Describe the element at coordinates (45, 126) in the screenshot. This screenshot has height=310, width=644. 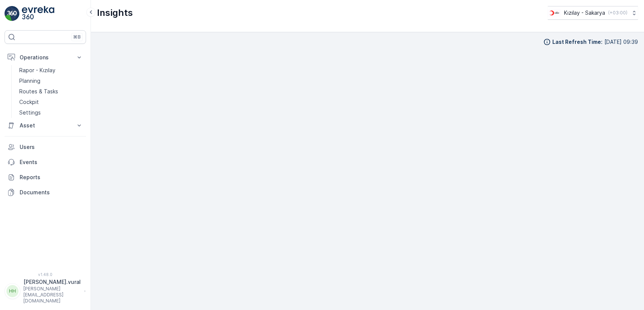
I see `button: Asset` at that location.